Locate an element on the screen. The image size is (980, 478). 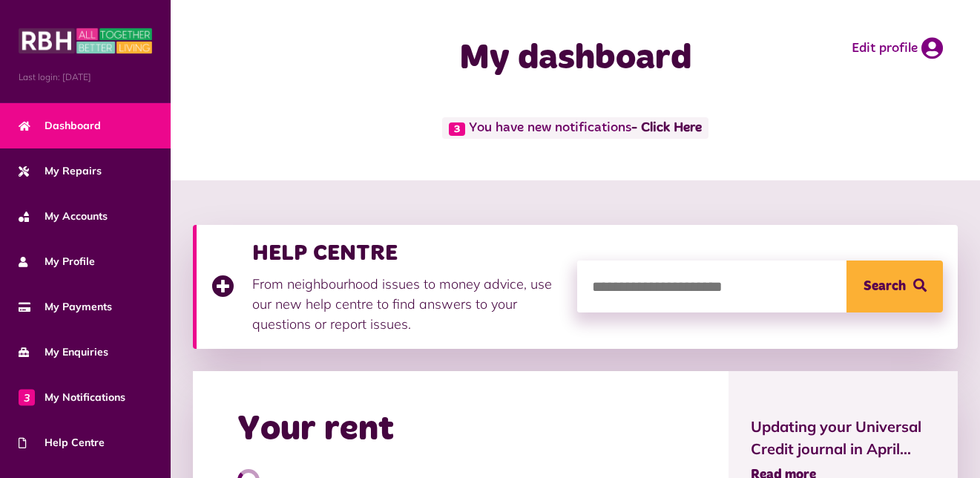
span: Dashboard is located at coordinates (59, 125).